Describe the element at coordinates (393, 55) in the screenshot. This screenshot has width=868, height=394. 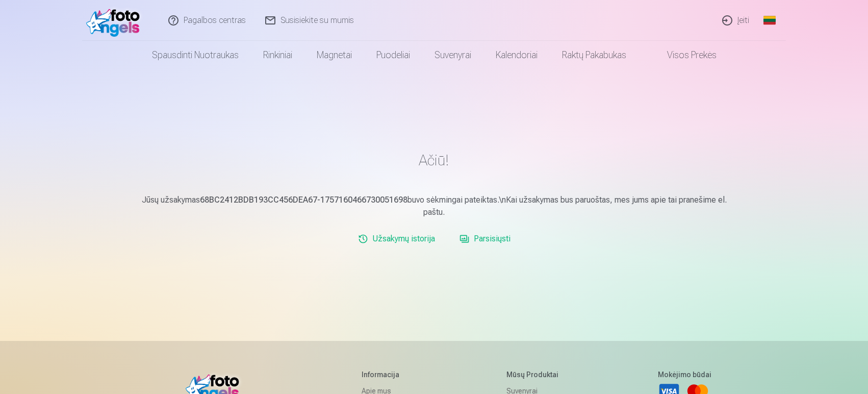
I see `a: Puodeliai` at that location.